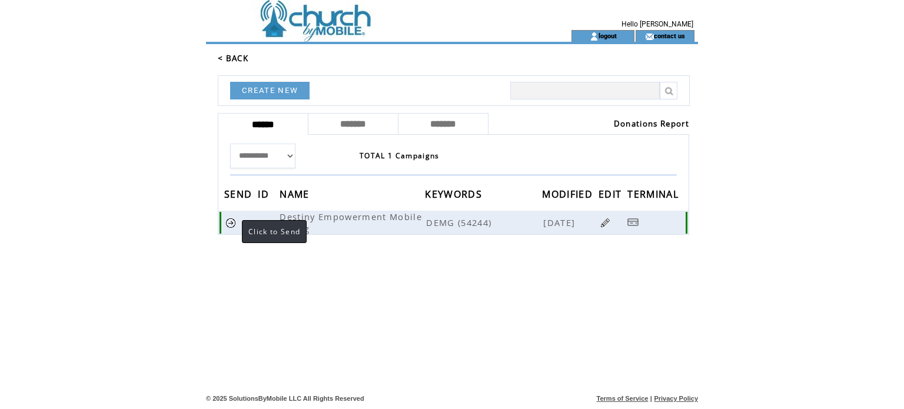  What do you see at coordinates (233, 58) in the screenshot?
I see `a: < BACK` at bounding box center [233, 58].